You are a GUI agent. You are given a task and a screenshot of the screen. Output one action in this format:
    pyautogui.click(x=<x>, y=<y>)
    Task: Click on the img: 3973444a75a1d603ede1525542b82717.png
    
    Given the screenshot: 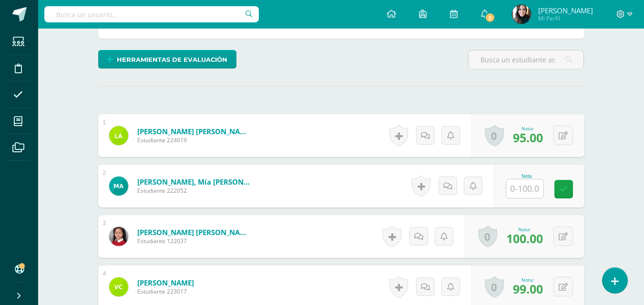 What is the action you would take?
    pyautogui.click(x=119, y=236)
    